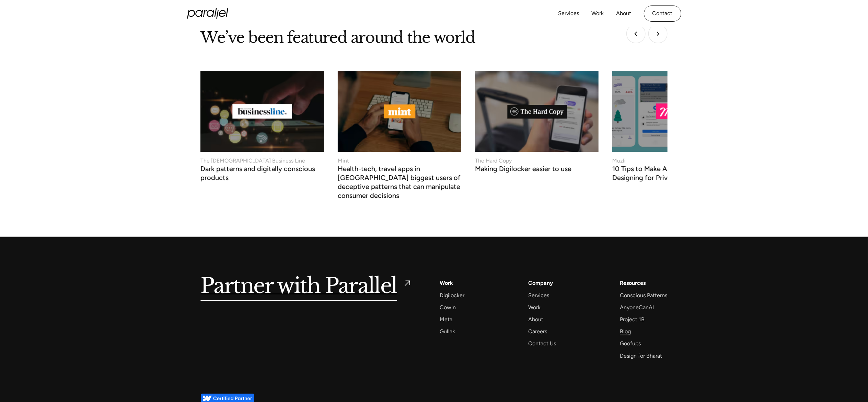  What do you see at coordinates (643, 295) in the screenshot?
I see `div: Conscious Patterns` at bounding box center [643, 295].